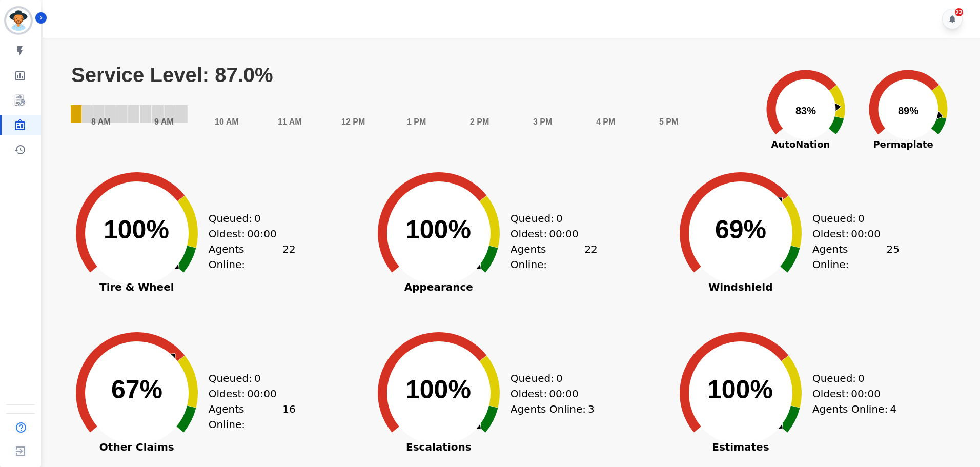 The height and width of the screenshot is (467, 980). What do you see at coordinates (669, 122) in the screenshot?
I see `text: 5 PM` at bounding box center [669, 122].